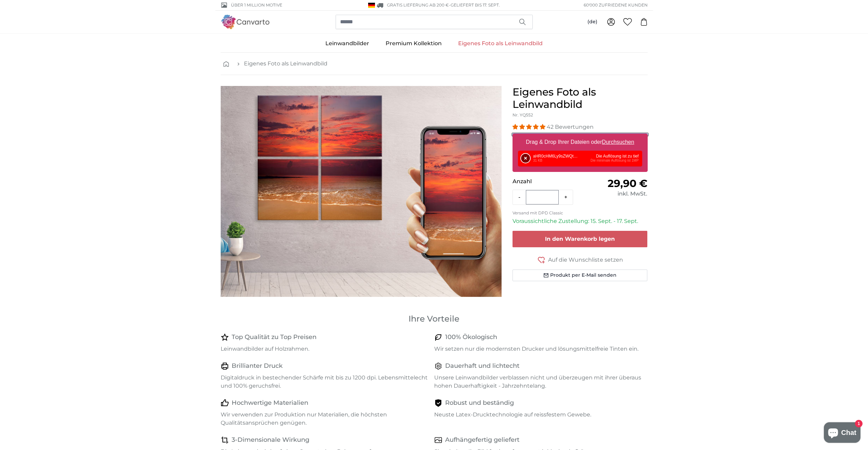 This screenshot has height=450, width=868. I want to click on span: Auf die Wunschliste setzen, so click(586, 260).